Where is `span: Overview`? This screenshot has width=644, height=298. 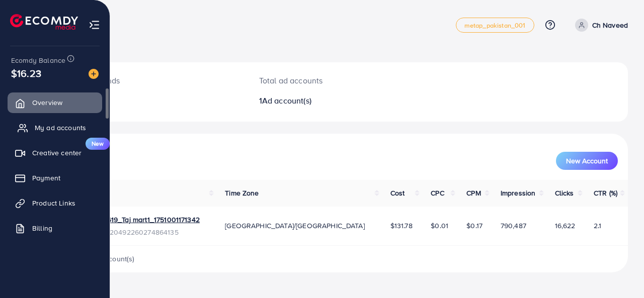
span: Overview is located at coordinates (47, 102).